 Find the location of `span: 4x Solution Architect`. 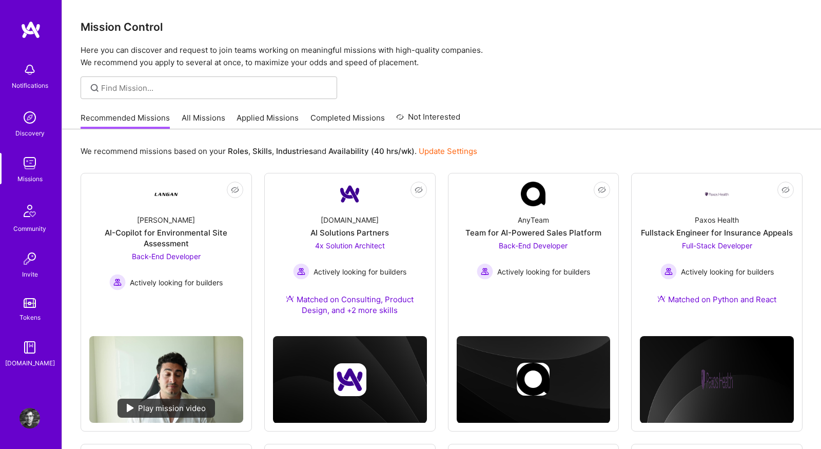

span: 4x Solution Architect is located at coordinates (350, 245).